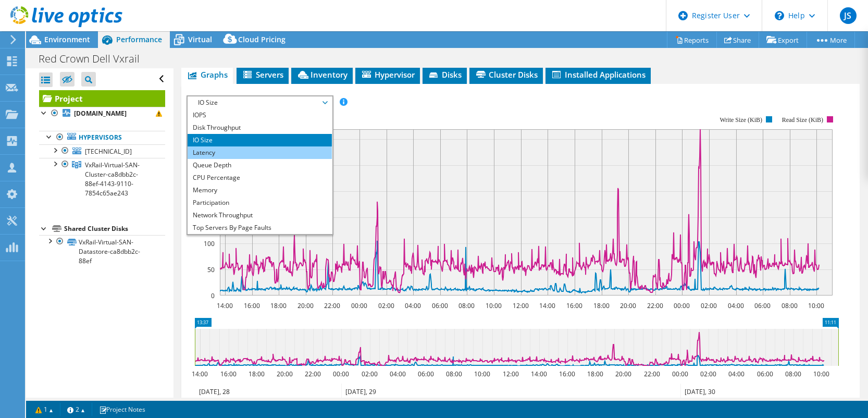 The height and width of the screenshot is (418, 868). I want to click on a: Project, so click(102, 98).